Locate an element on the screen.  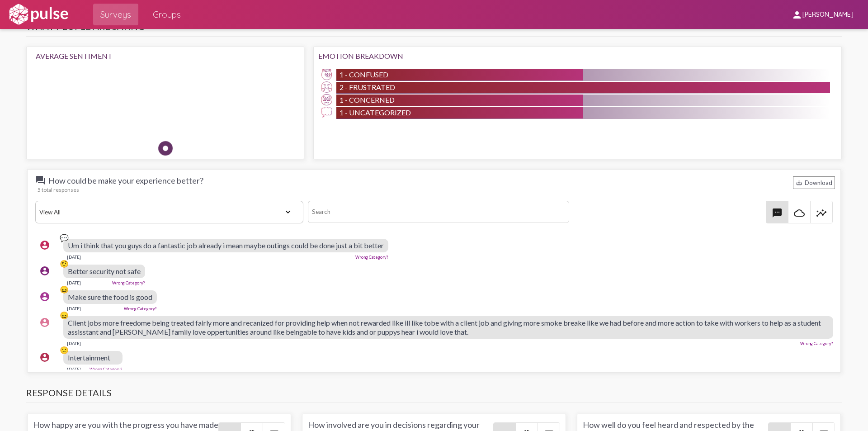
span: 1 - Concerned is located at coordinates (367, 100).